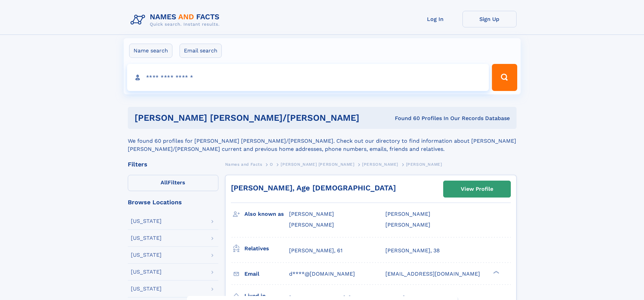  Describe the element at coordinates (173, 202) in the screenshot. I see `div: Browse Locations` at that location.